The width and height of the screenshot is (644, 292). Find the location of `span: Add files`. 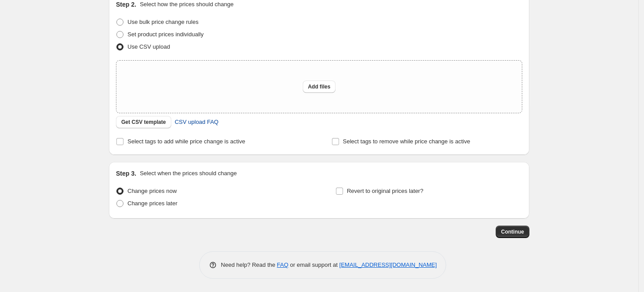

span: Add files is located at coordinates (319, 87).